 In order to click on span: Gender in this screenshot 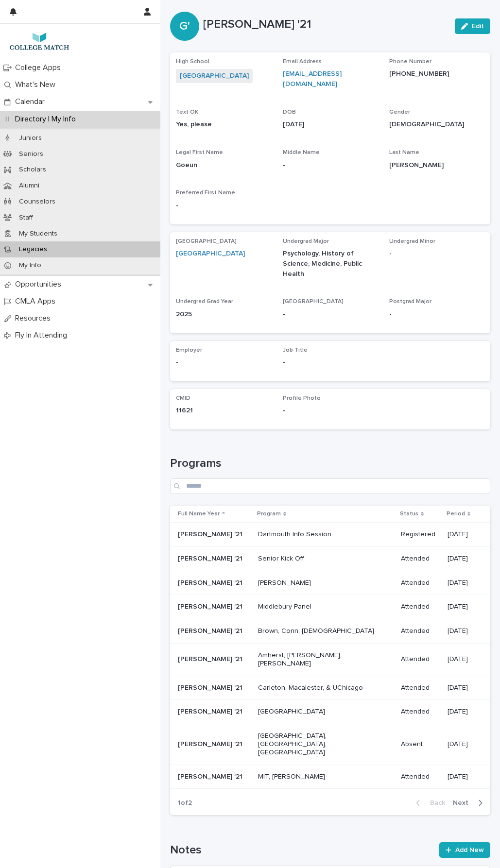, I will do `click(399, 112)`.